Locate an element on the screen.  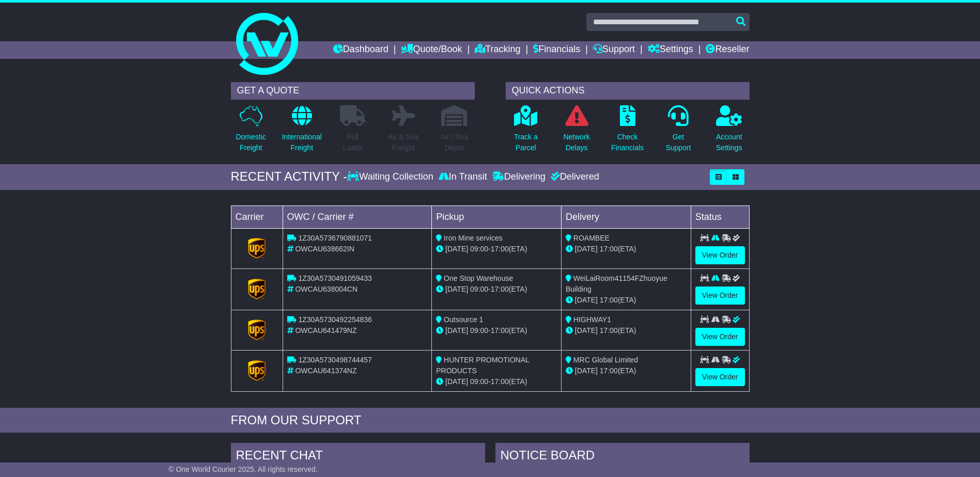
div: NOTICE BOARD is located at coordinates (622, 457).